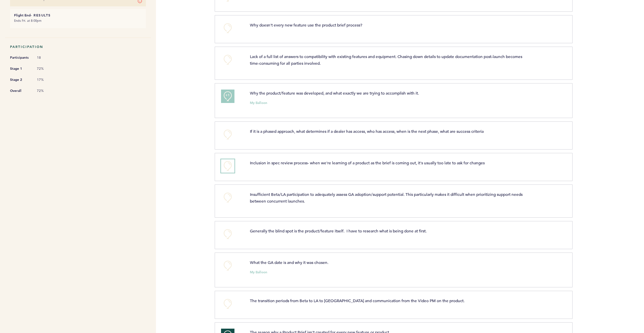  Describe the element at coordinates (338, 231) in the screenshot. I see `span: Generally the blind spot is the product/feature itself. I have to research what is being done at ...` at that location.